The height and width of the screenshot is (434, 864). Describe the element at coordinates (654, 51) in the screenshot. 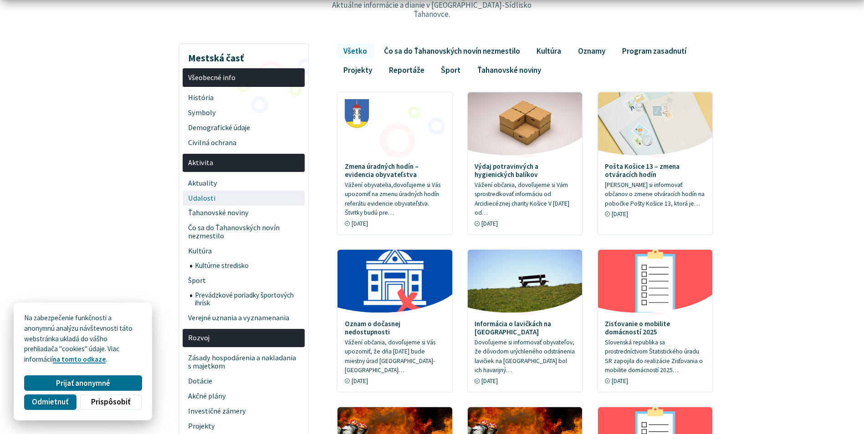

I see `a: Program zasadnutí` at that location.